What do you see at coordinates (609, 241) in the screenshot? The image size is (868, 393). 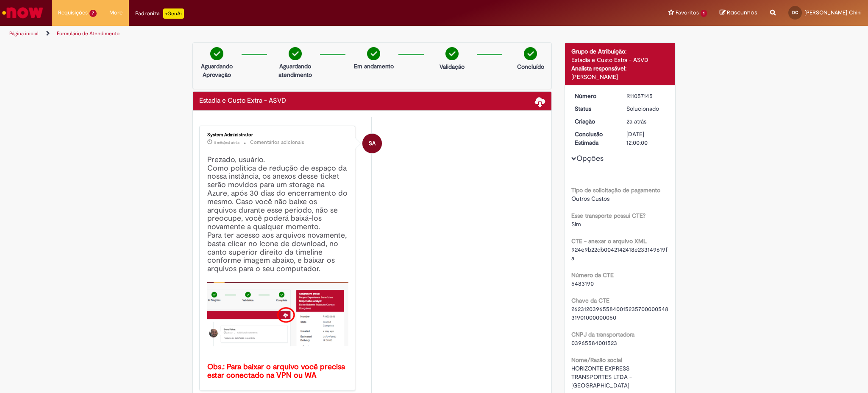 I see `b: CTE - anexar o arquivo XML` at bounding box center [609, 241].